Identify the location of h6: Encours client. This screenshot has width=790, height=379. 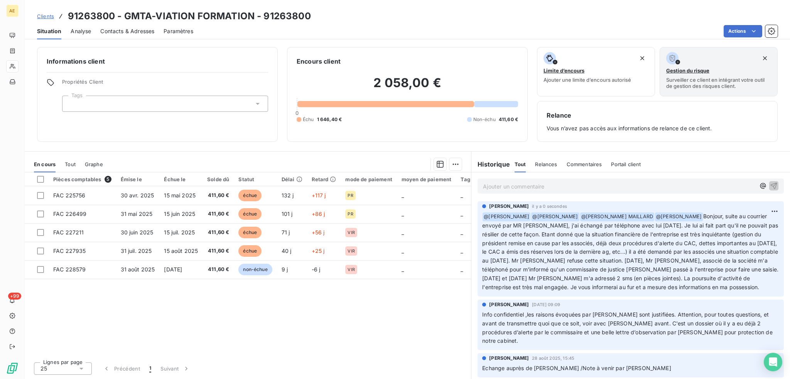
(319, 61).